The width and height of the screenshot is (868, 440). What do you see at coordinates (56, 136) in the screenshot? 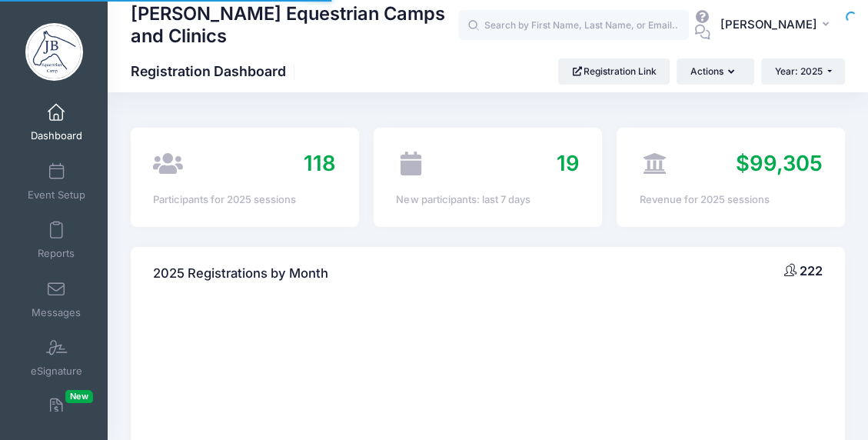
I see `span: Dashboard` at bounding box center [56, 136].